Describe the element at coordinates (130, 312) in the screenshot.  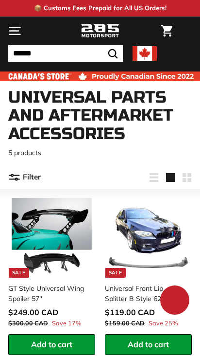
I see `span: $119.00 CAD` at that location.